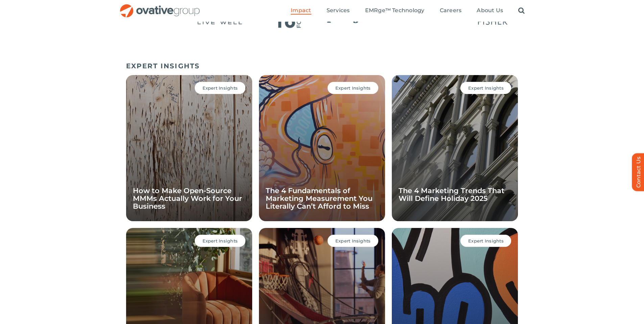  Describe the element at coordinates (490, 10) in the screenshot. I see `span: About Us` at that location.